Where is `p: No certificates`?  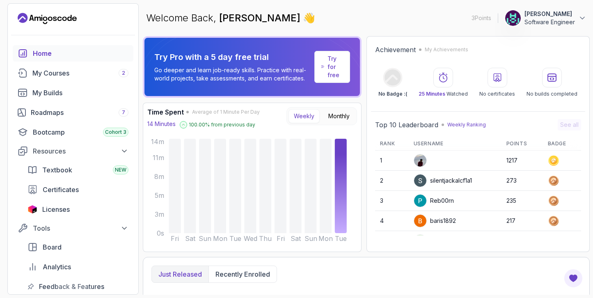
p: No certificates is located at coordinates (497, 94).